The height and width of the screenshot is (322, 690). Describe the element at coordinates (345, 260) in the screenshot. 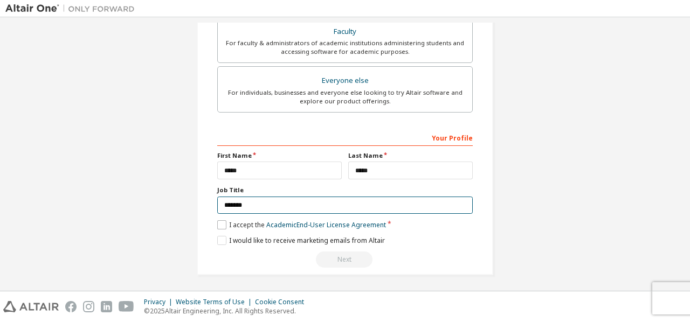

I see `div: Read and acccept EULA to continue` at that location.